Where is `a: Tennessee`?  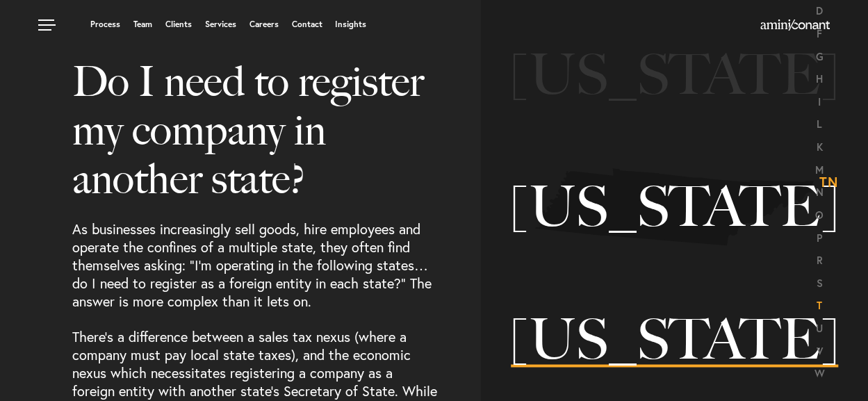
a: Tennessee is located at coordinates (674, 207).